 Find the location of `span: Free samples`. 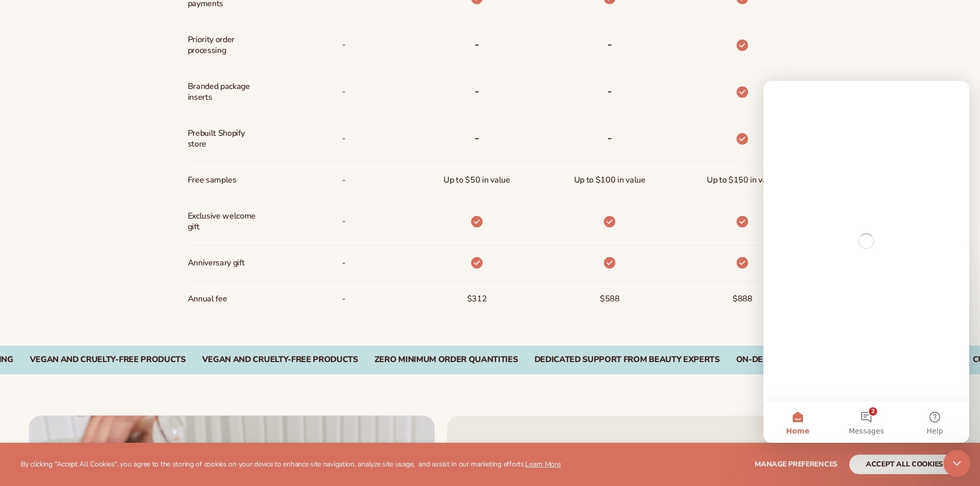

span: Free samples is located at coordinates (212, 180).